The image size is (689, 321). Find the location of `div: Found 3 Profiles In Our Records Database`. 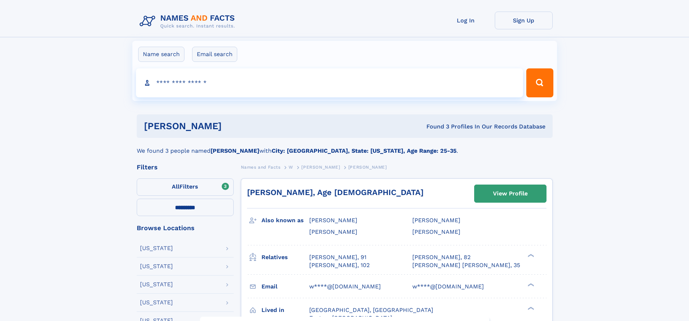

div: Found 3 Profiles In Our Records Database is located at coordinates (435, 127).